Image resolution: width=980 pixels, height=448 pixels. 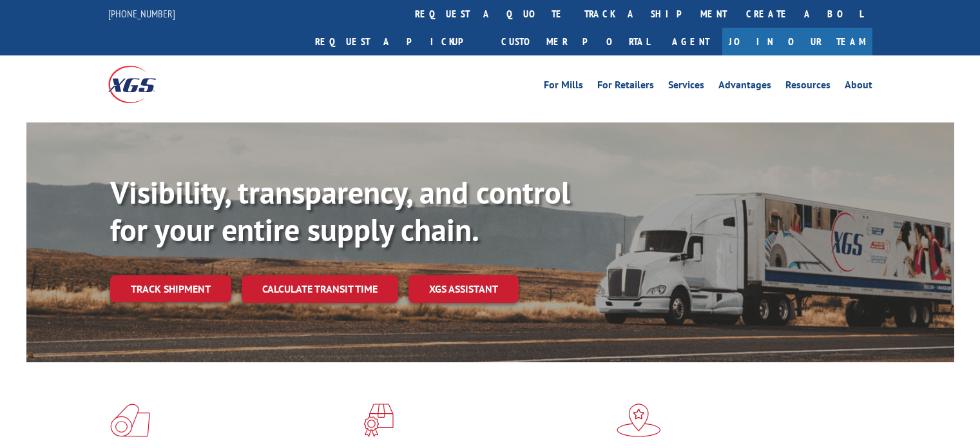 I want to click on a: Calculate transit time, so click(x=319, y=289).